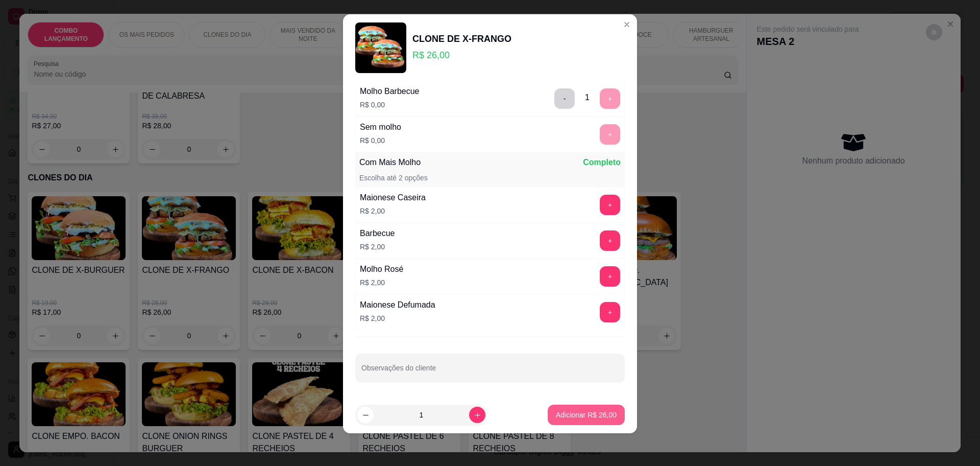 The width and height of the screenshot is (980, 466). Describe the element at coordinates (462, 39) in the screenshot. I see `div: CLONE DE X-FRANGO` at that location.